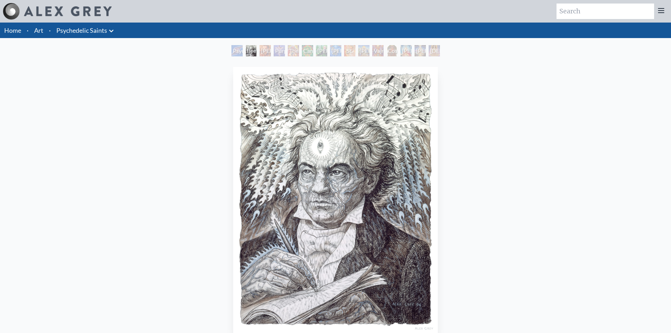 This screenshot has height=333, width=671. Describe the element at coordinates (82, 30) in the screenshot. I see `a: Psychedelic Saints` at that location.